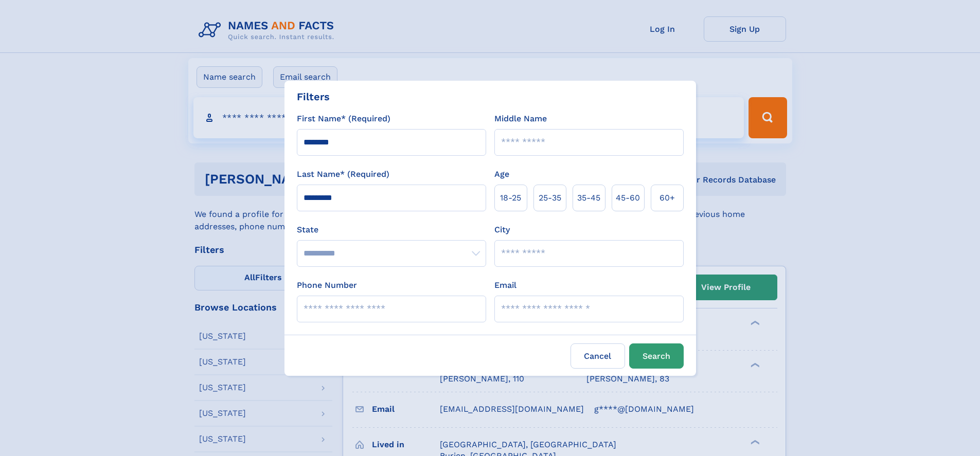 The image size is (980, 456). Describe the element at coordinates (667, 198) in the screenshot. I see `span: 60+` at that location.